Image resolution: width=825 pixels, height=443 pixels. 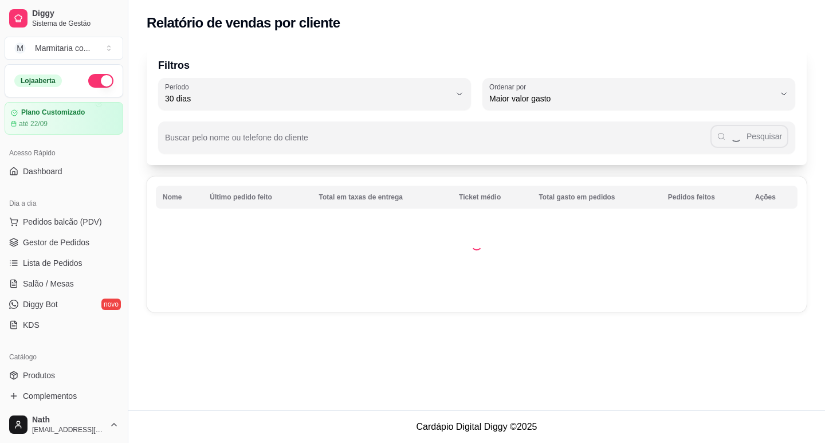 What do you see at coordinates (632, 99) in the screenshot?
I see `span: Maior valor gasto` at bounding box center [632, 99].